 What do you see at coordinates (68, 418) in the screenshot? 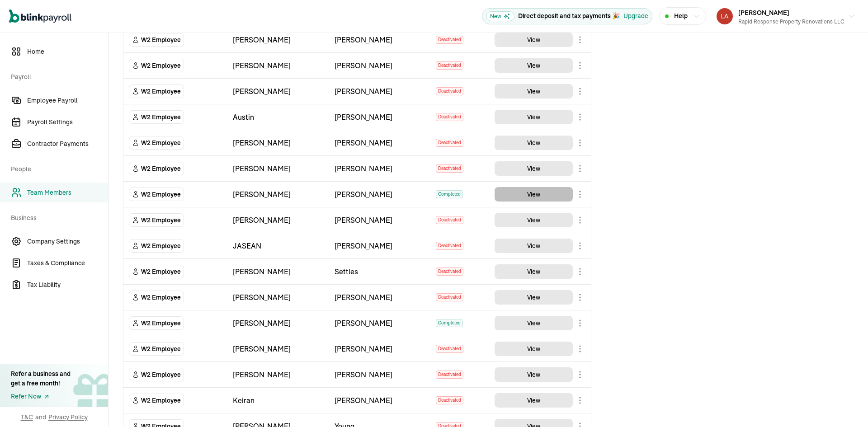
I see `span: Privacy Policy` at bounding box center [68, 418].